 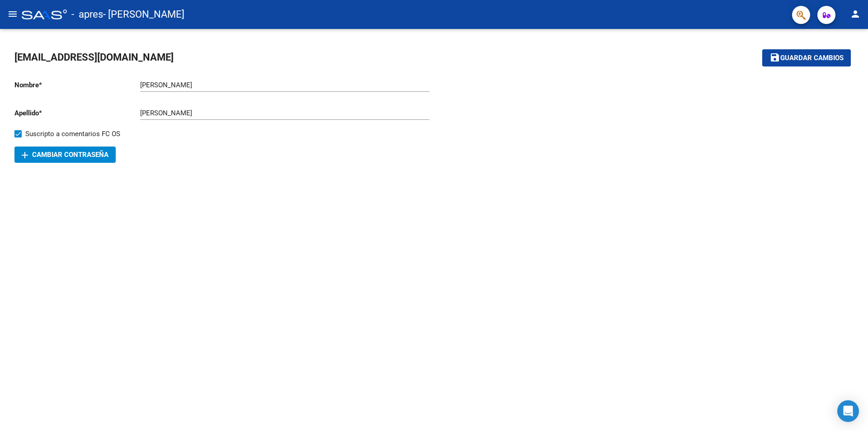 What do you see at coordinates (77, 85) in the screenshot?
I see `p: Nombre` at bounding box center [77, 85].